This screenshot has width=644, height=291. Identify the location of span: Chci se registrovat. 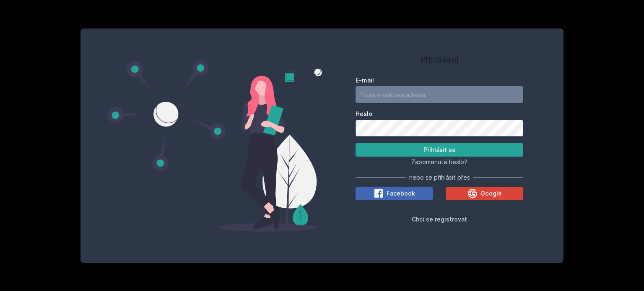
(439, 219).